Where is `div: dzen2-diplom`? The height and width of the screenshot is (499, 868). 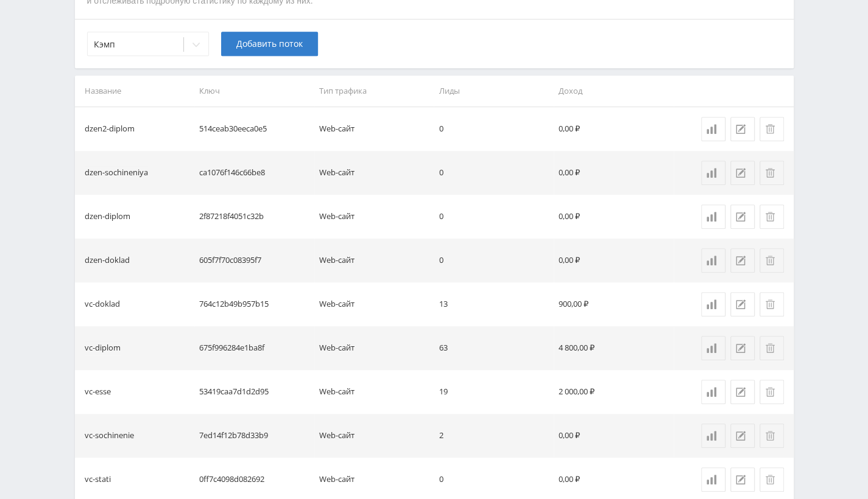
div: dzen2-diplom is located at coordinates (110, 129).